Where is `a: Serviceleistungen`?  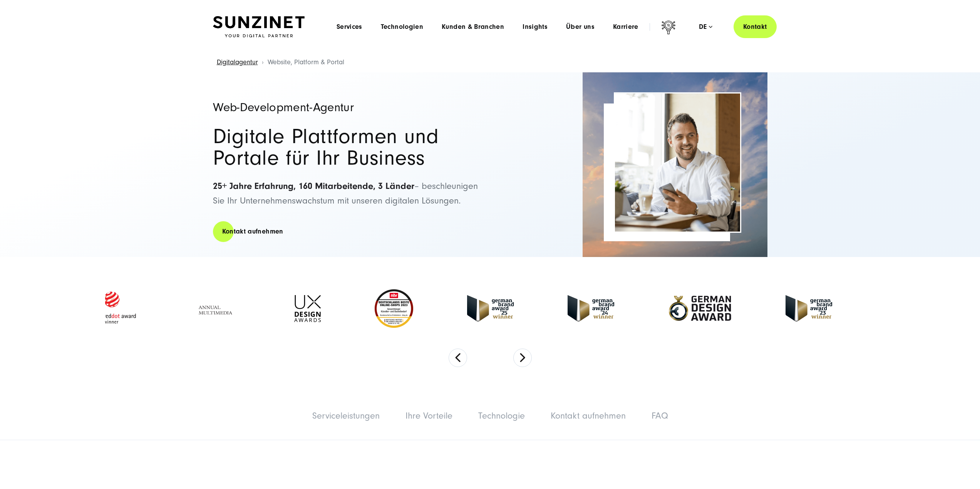 a: Serviceleistungen is located at coordinates (345, 416).